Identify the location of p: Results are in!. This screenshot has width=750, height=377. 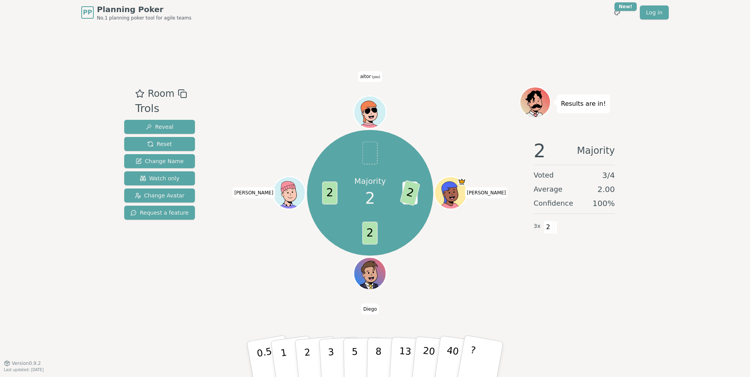
(583, 104).